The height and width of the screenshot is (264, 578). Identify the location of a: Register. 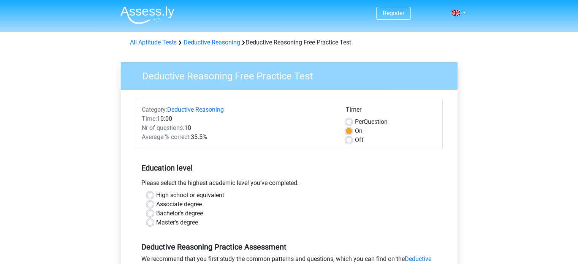
(393, 13).